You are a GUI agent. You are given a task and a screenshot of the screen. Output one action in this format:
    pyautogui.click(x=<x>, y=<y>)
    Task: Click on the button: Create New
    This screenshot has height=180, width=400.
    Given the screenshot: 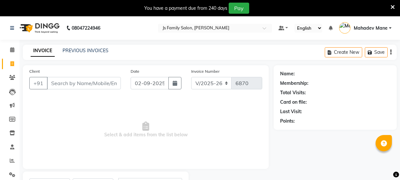 What is the action you would take?
    pyautogui.click(x=344, y=52)
    